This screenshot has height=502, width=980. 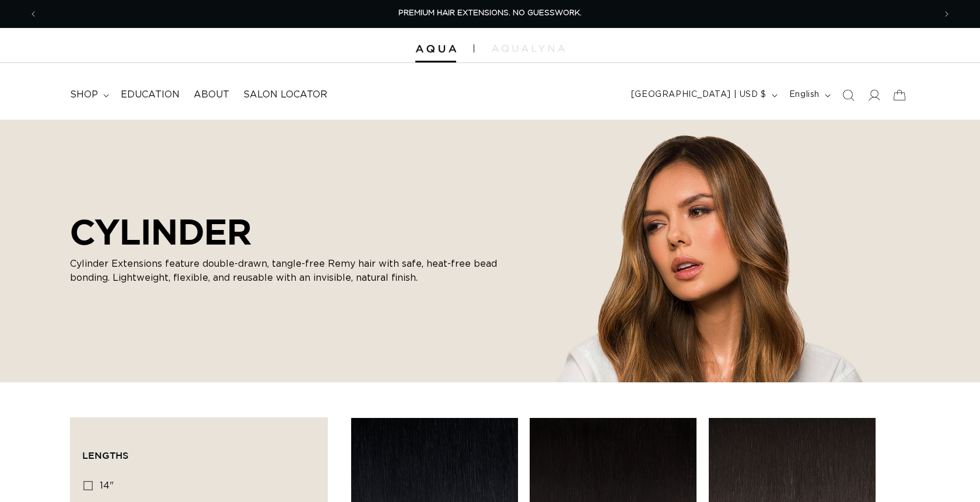 I want to click on a: Salon Locator, so click(x=285, y=94).